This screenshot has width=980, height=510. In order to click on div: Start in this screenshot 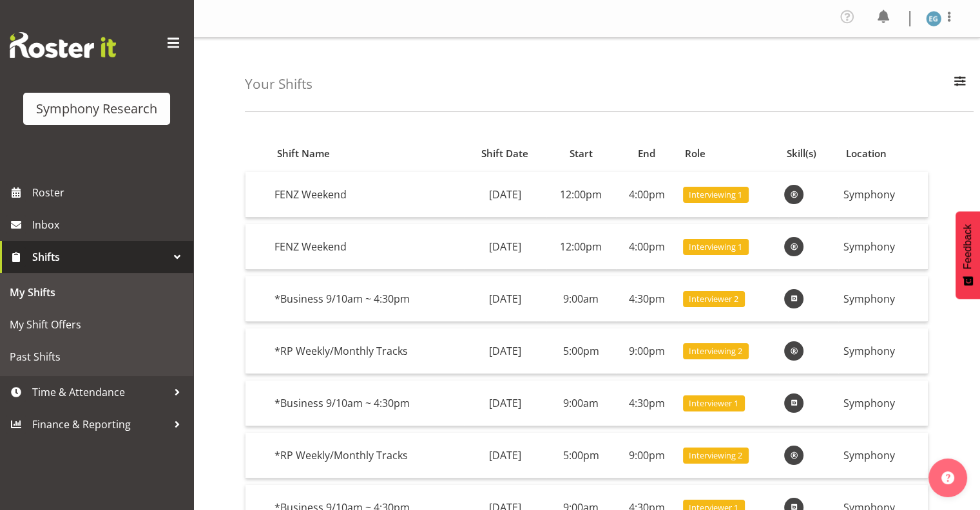, I will do `click(580, 153)`.